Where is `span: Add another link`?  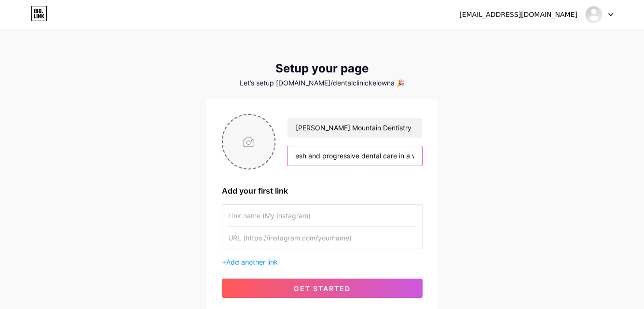 span: Add another link is located at coordinates (252, 261).